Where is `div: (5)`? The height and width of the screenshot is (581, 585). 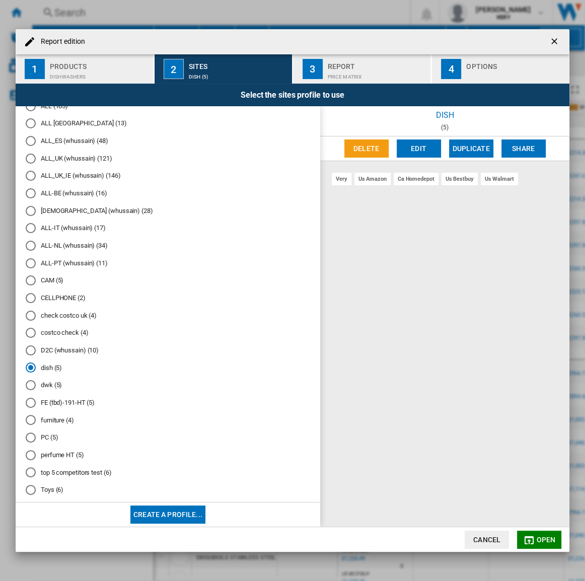 div: (5) is located at coordinates (445, 127).